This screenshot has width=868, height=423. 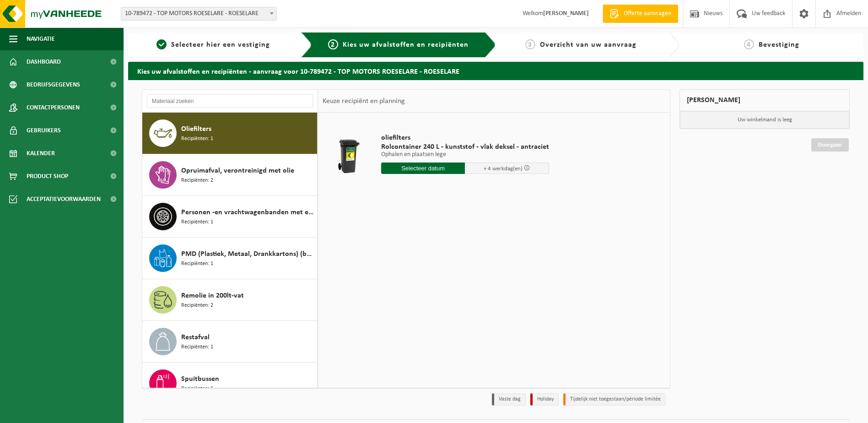 I want to click on span: Opruimafval, verontreinigd met olie, so click(x=238, y=171).